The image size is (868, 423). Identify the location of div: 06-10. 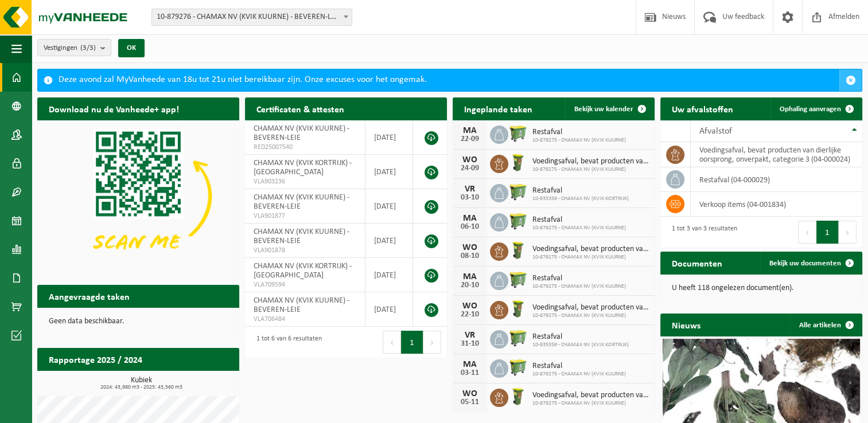
(470, 227).